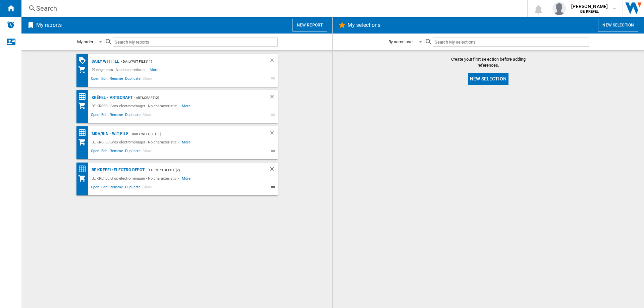 The width and height of the screenshot is (644, 308). What do you see at coordinates (194, 98) in the screenshot?
I see `div: - Art&Craft (2)` at bounding box center [194, 98].